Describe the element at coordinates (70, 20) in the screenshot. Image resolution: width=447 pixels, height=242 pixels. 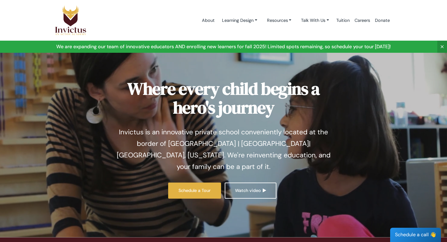
I see `img: Logo` at that location.